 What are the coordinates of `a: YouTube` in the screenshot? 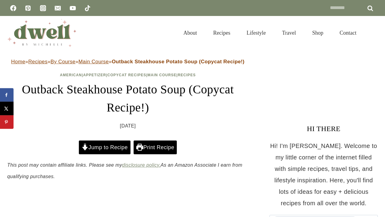 It's located at (73, 8).